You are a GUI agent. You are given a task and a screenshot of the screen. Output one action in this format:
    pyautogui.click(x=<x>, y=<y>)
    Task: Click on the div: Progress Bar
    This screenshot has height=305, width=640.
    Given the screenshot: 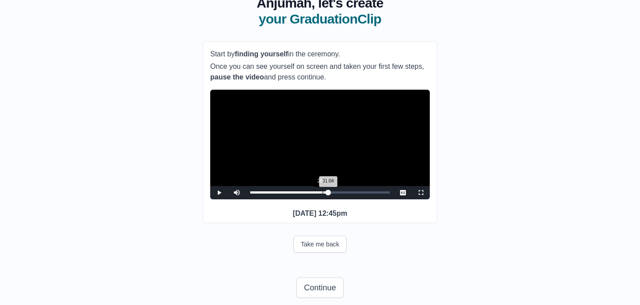 What is the action you would take?
    pyautogui.click(x=320, y=192)
    